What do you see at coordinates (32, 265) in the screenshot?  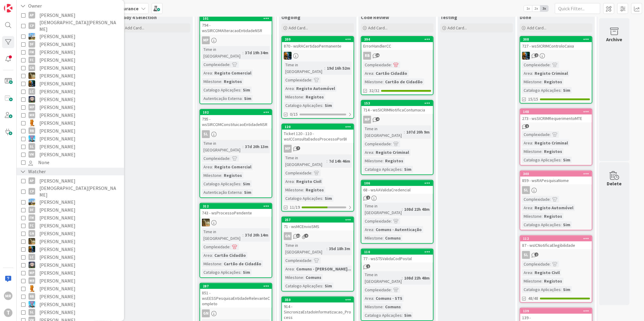 I see `img: LS` at bounding box center [32, 265].